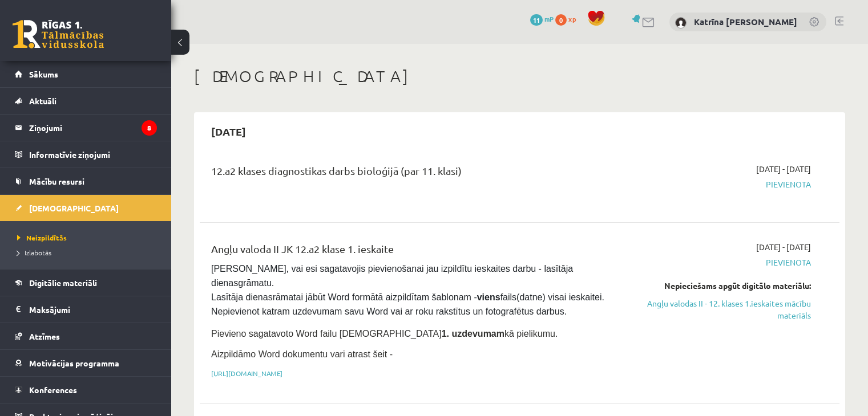 The image size is (868, 416). What do you see at coordinates (74, 363) in the screenshot?
I see `span: Motivācijas programma` at bounding box center [74, 363].